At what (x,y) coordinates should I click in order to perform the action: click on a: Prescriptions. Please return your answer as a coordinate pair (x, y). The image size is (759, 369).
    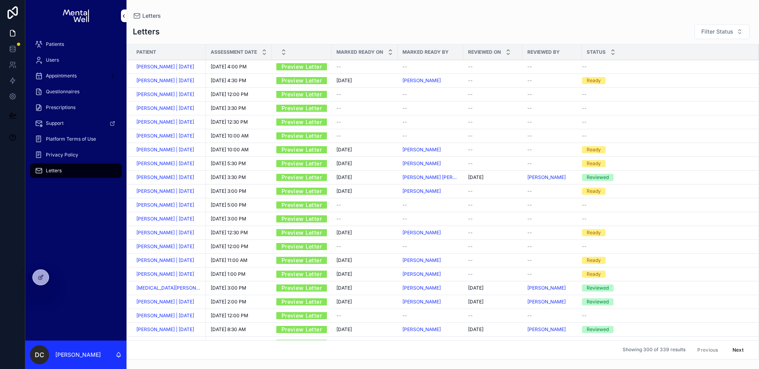
    Looking at the image, I should click on (76, 108).